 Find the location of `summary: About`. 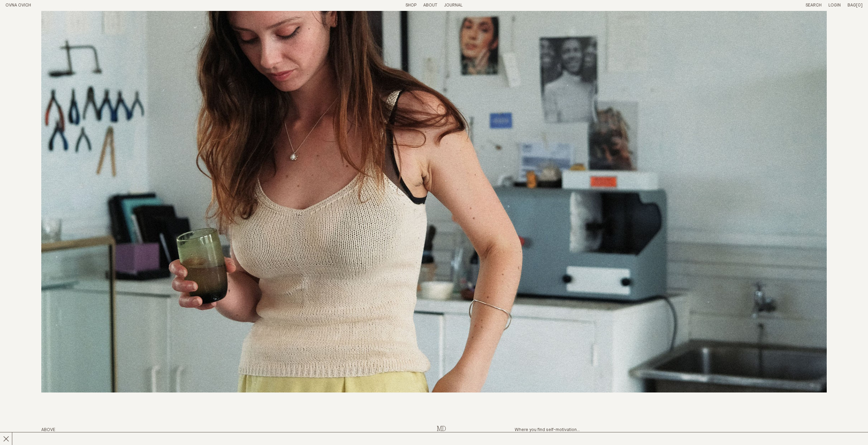

summary: About is located at coordinates (430, 6).